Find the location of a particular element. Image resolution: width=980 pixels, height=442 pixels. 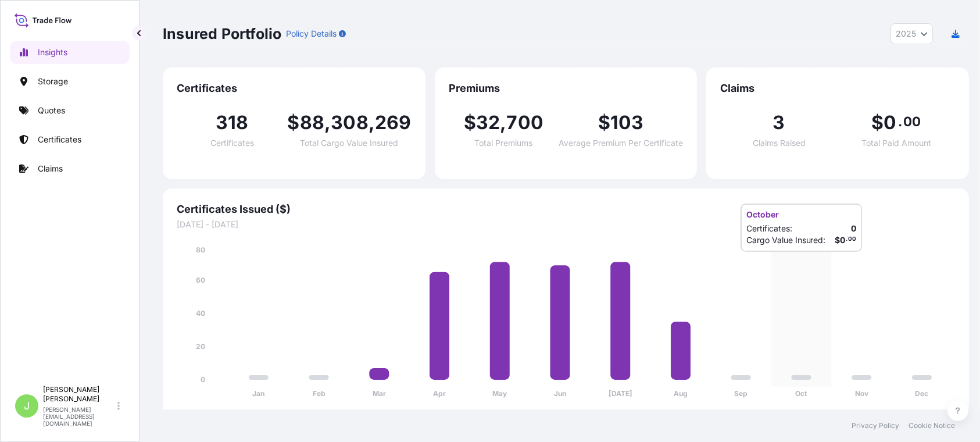

span: 00 is located at coordinates (912, 122).